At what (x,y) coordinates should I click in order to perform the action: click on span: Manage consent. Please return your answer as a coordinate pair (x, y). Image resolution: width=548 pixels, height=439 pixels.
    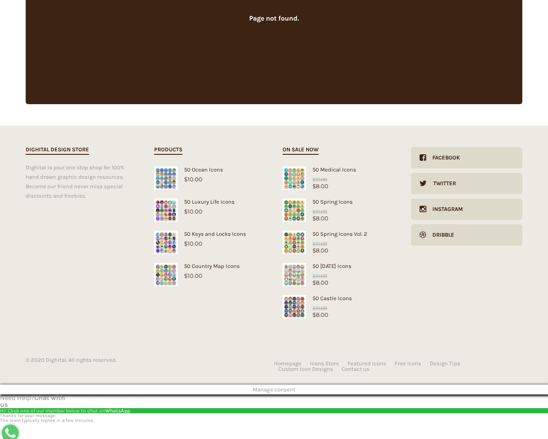
    Looking at the image, I should click on (274, 389).